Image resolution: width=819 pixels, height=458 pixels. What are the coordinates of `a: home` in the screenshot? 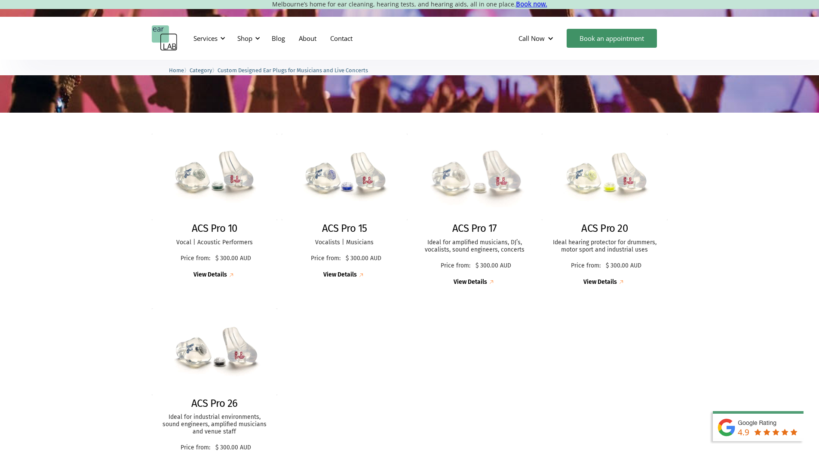 It's located at (165, 38).